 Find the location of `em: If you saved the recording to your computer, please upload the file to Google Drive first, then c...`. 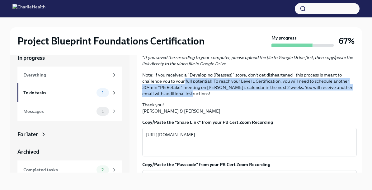

em: If you saved the recording to your computer, please upload the file to Google Drive first, then c... is located at coordinates (248, 61).